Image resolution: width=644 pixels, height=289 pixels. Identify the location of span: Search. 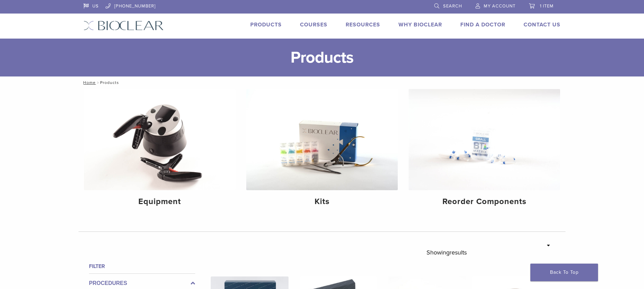
(453, 6).